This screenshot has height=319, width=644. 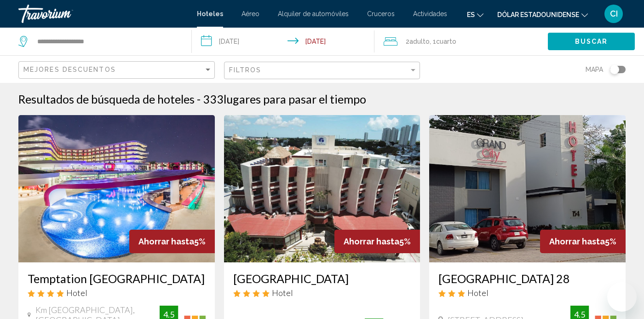 I want to click on font: Cruceros, so click(x=381, y=14).